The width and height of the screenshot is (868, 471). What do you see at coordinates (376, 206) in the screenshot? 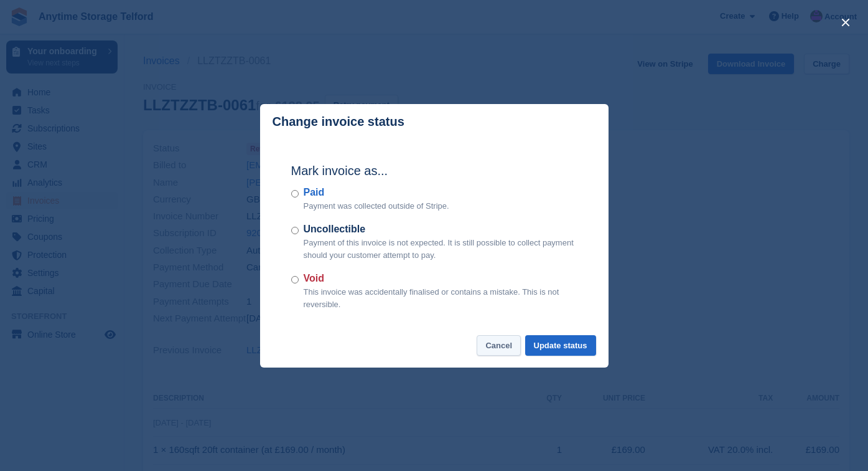
I see `p: Payment was collected outside of Stripe.` at bounding box center [376, 206].